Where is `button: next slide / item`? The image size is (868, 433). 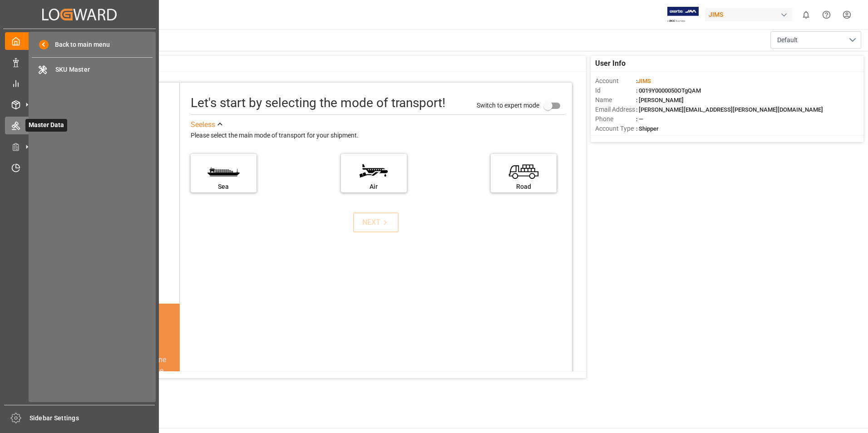 button: next slide / item is located at coordinates (173, 393).